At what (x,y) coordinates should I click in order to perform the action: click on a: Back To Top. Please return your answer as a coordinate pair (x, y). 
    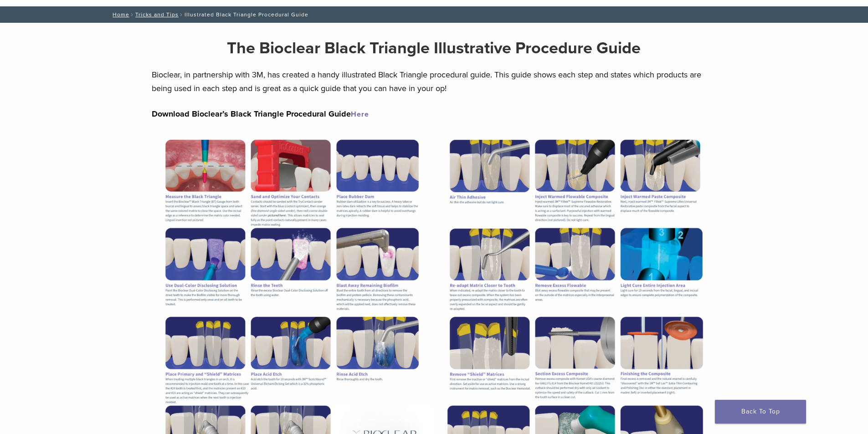
    Looking at the image, I should click on (760, 412).